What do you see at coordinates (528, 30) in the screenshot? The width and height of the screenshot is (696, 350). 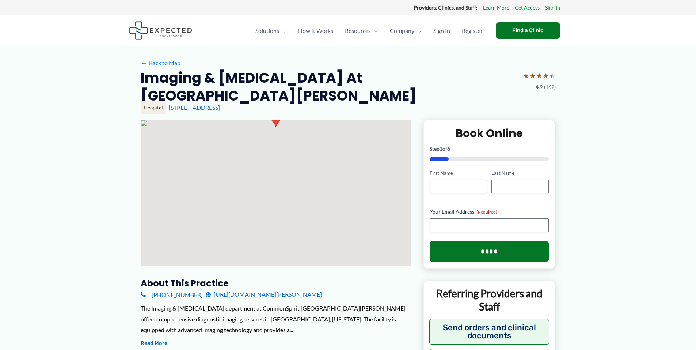 I see `div: Find a Clinic` at bounding box center [528, 30].